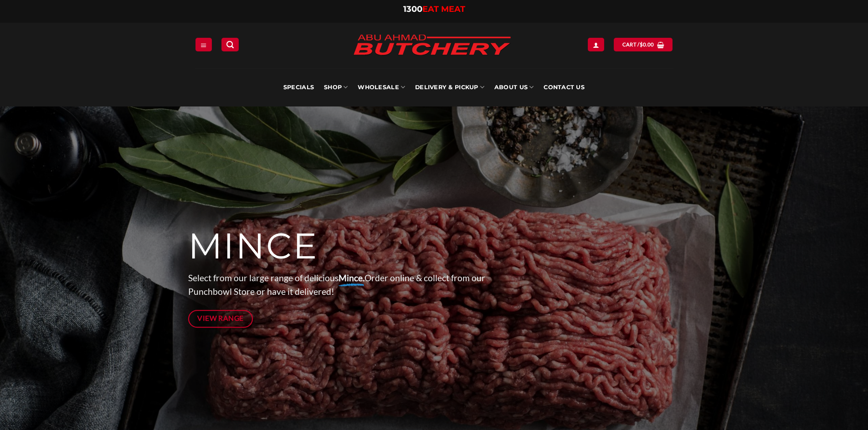  I want to click on a: Search, so click(230, 44).